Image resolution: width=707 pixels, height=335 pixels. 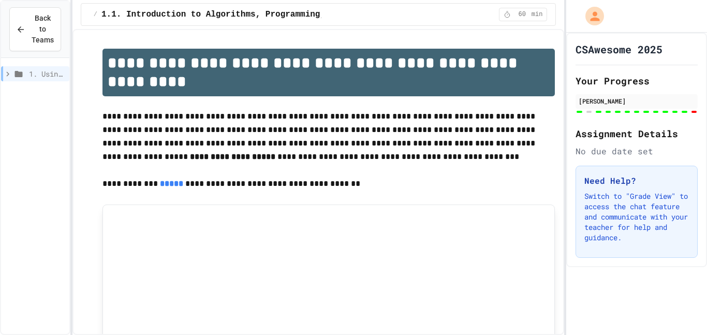 I want to click on span: min, so click(x=537, y=14).